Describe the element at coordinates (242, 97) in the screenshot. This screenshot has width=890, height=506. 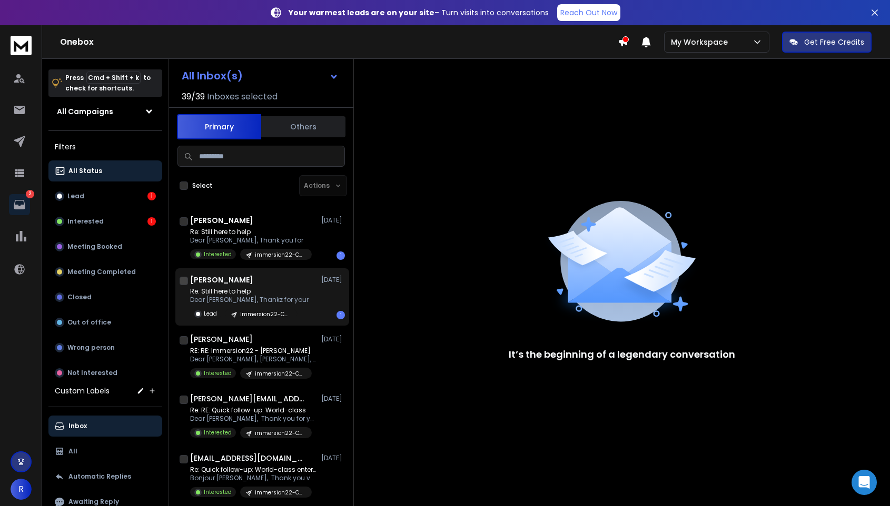
I see `h3: Inboxes selected` at that location.